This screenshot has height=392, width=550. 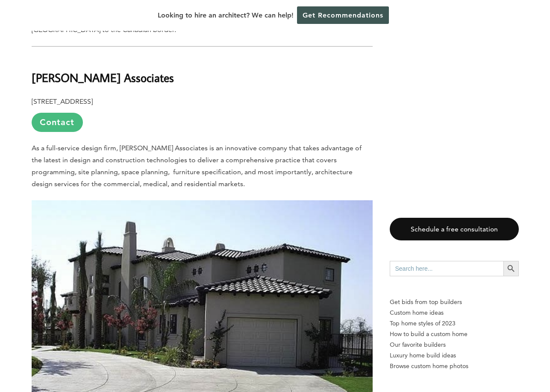 What do you see at coordinates (454, 323) in the screenshot?
I see `p: Top home styles of 2023` at bounding box center [454, 323].